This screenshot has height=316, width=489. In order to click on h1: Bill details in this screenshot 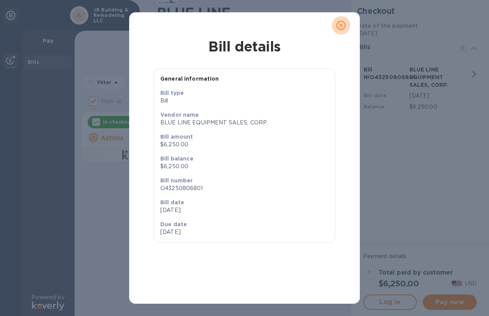, I will do `click(244, 47)`.